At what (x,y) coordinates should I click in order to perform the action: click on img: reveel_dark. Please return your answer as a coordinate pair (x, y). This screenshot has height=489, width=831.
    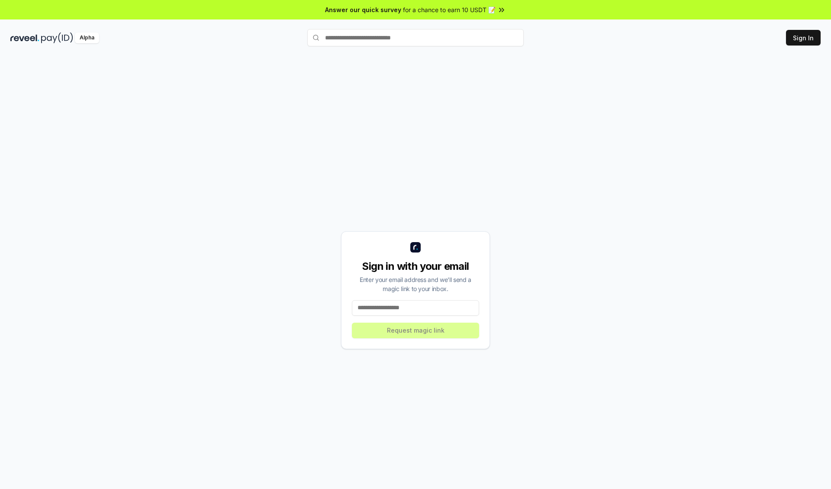
    Looking at the image, I should click on (25, 38).